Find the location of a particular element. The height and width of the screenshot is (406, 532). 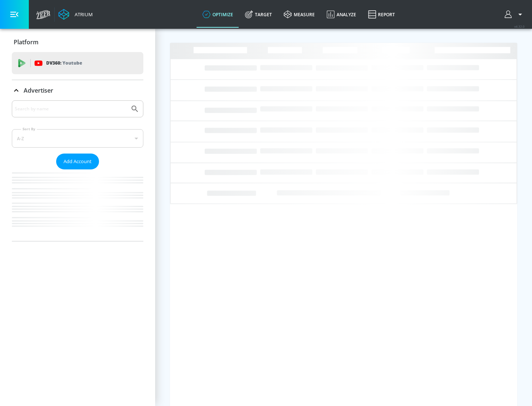

button: Add Account is located at coordinates (78, 161).